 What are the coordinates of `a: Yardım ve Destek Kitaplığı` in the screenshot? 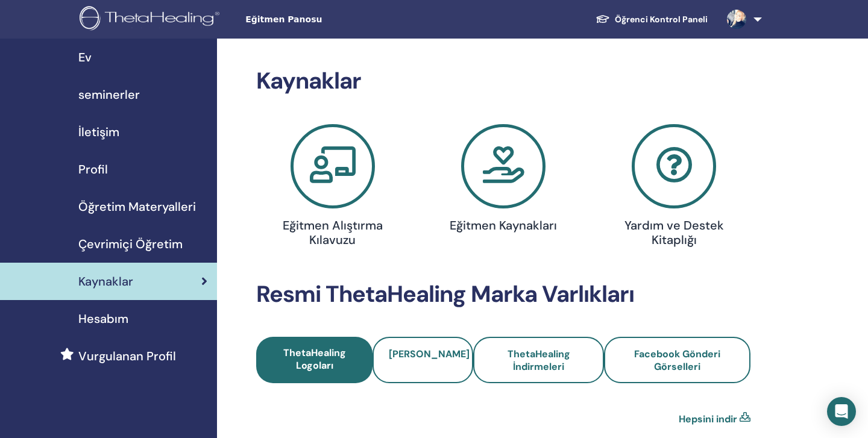 It's located at (674, 188).